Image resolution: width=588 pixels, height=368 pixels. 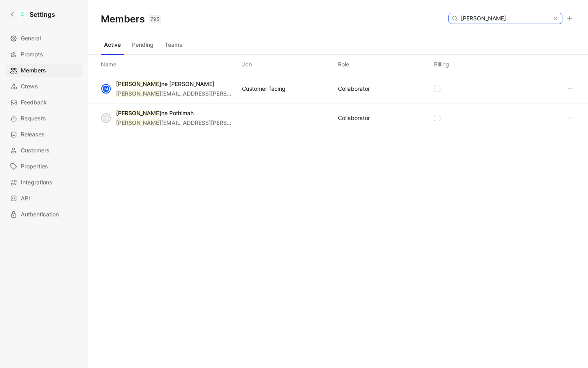 What do you see at coordinates (44, 198) in the screenshot?
I see `a: API` at bounding box center [44, 198].